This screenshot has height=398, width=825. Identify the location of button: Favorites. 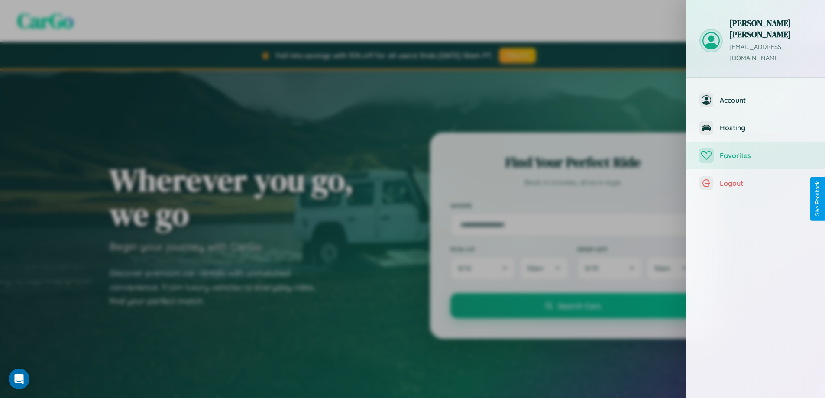
(756, 156).